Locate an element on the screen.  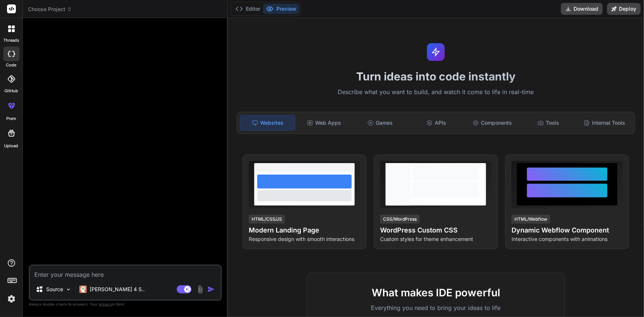
label: Upload is located at coordinates (12, 146).